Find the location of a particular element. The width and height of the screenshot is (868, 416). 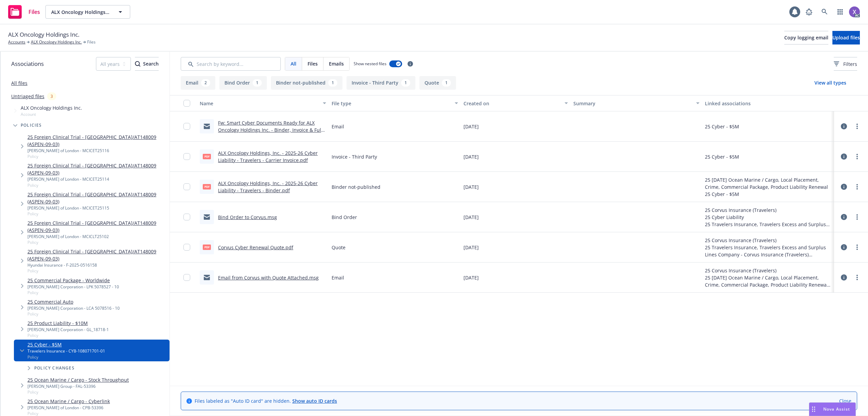

div: Summary is located at coordinates (633, 103).